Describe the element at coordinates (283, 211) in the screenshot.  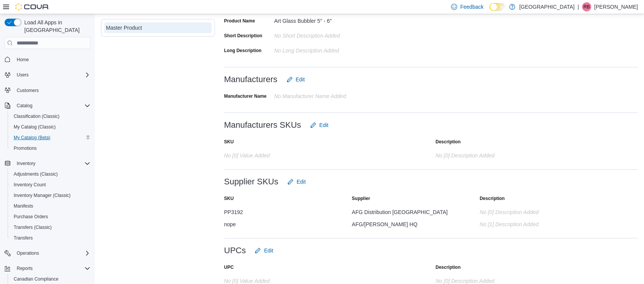
I see `div: PP3192` at that location.